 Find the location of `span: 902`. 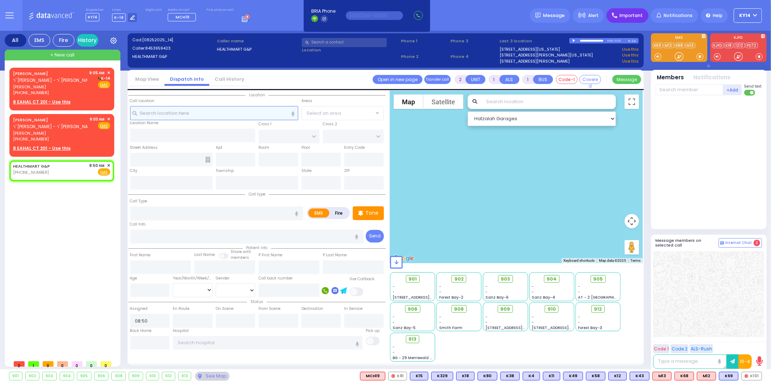

span: 902 is located at coordinates (459, 279).